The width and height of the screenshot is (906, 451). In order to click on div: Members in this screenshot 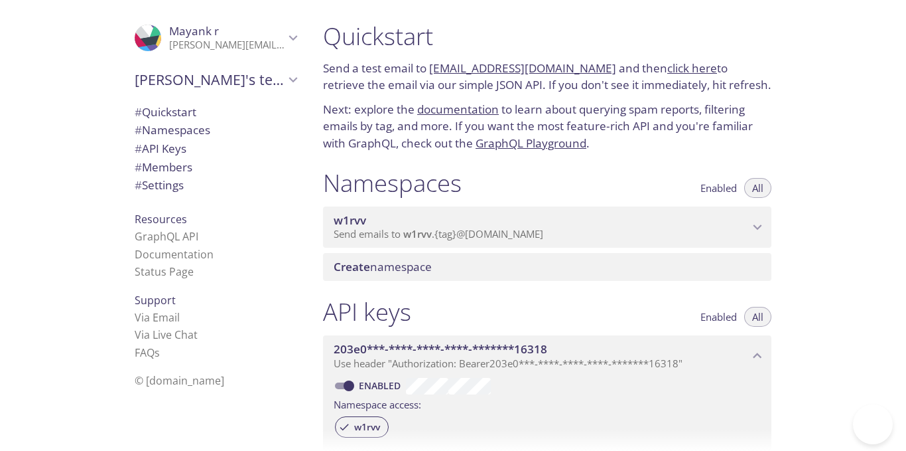, I will do `click(216, 167)`.